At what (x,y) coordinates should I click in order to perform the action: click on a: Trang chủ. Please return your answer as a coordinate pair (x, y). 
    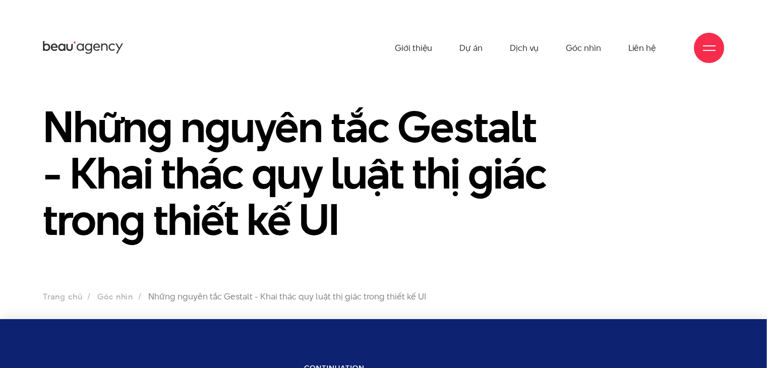
    Looking at the image, I should click on (63, 297).